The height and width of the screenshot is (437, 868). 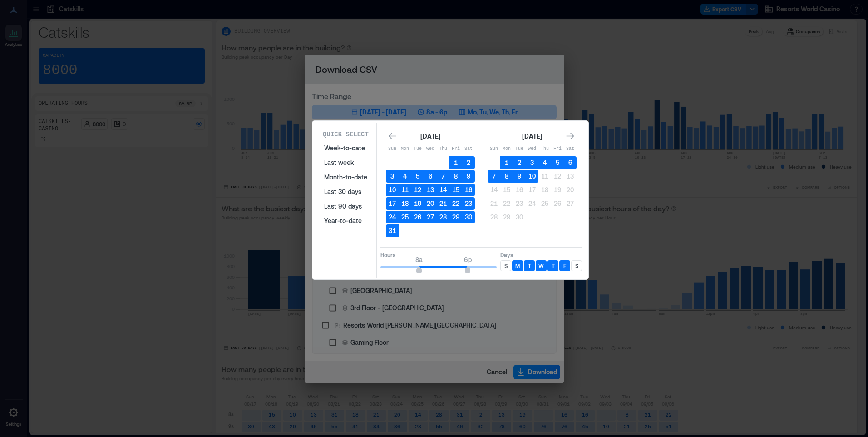 What do you see at coordinates (419, 259) in the screenshot?
I see `span: 8a` at bounding box center [419, 259].